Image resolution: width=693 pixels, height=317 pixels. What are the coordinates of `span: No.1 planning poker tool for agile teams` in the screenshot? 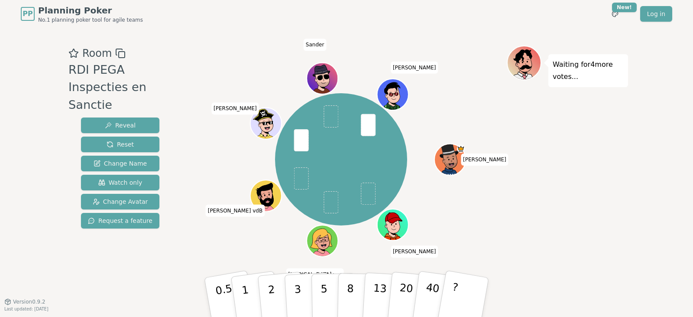 It's located at (91, 20).